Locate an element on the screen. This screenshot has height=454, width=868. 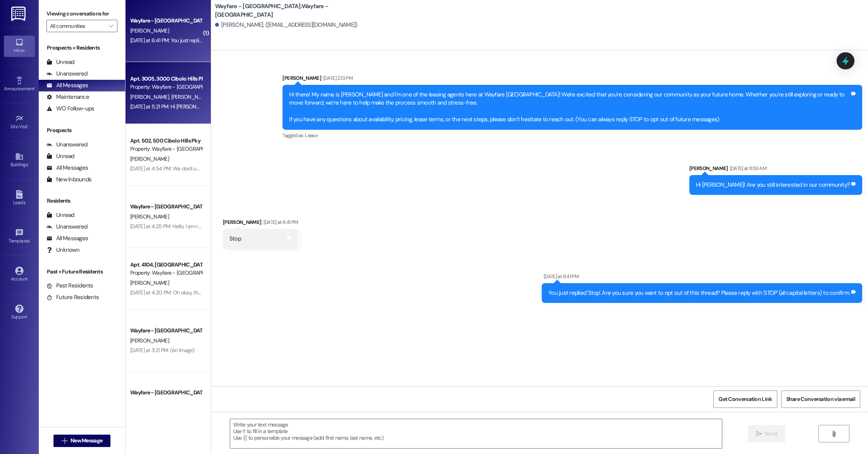
a: Templates • is located at coordinates (19, 237).